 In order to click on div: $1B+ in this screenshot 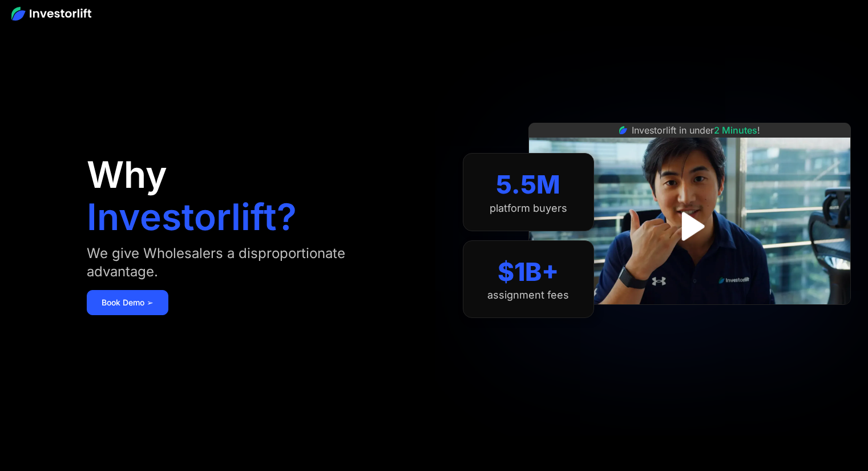, I will do `click(528, 271)`.